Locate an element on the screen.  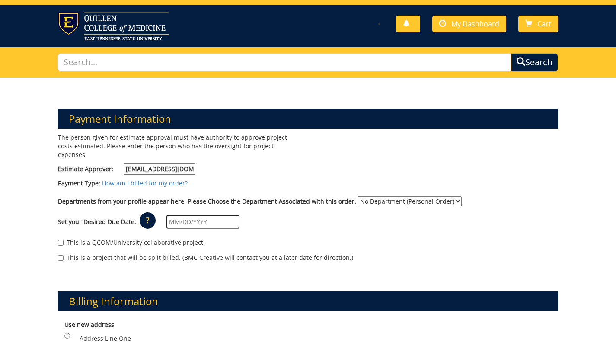
input: This is a project that will be split billed. (BMC Creative will contact you at a later date for d... is located at coordinates (61, 258).